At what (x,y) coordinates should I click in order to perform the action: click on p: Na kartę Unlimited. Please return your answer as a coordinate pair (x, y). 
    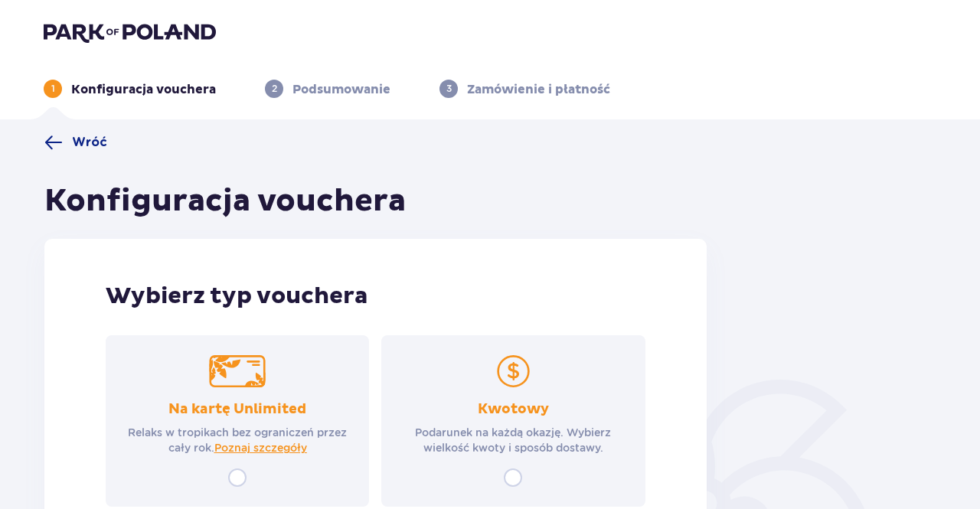
    Looking at the image, I should click on (237, 409).